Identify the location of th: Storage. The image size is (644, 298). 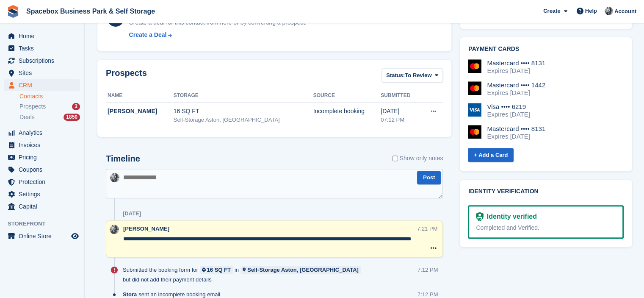
(243, 96).